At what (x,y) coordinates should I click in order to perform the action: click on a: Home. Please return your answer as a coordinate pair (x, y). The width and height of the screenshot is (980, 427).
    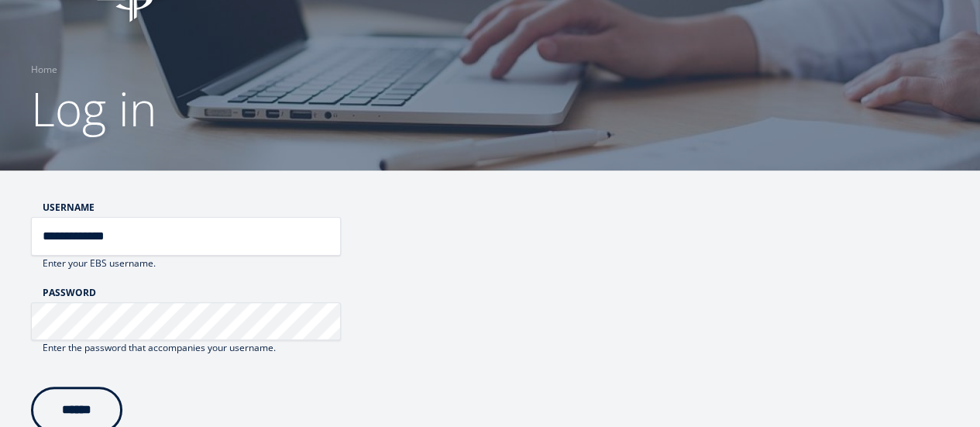
    Looking at the image, I should click on (44, 70).